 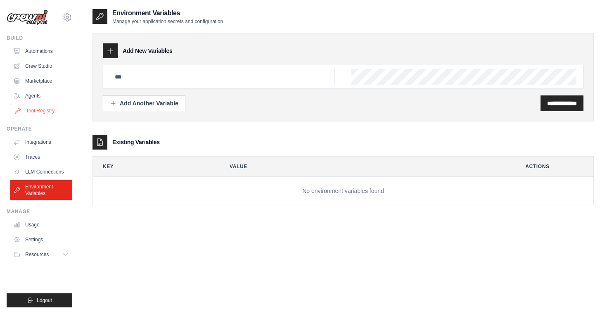 What do you see at coordinates (27, 17) in the screenshot?
I see `img: Logo` at bounding box center [27, 17].